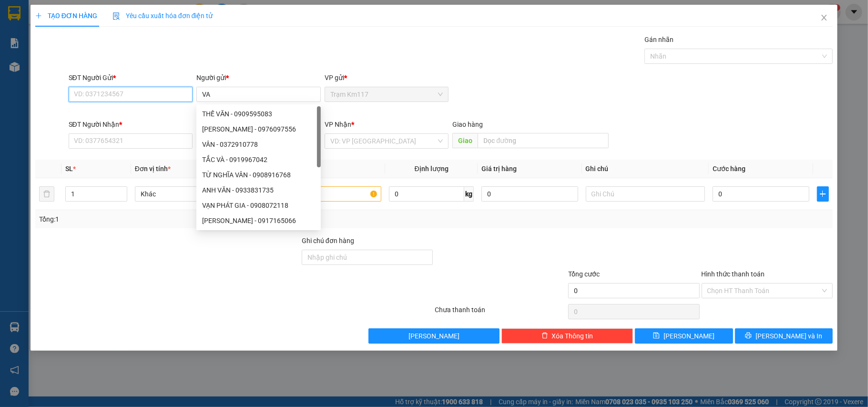 This screenshot has height=407, width=868. What do you see at coordinates (86, 10) in the screenshot?
I see `strong: NHÀ XE THUẬN HƯƠNG` at bounding box center [86, 10].